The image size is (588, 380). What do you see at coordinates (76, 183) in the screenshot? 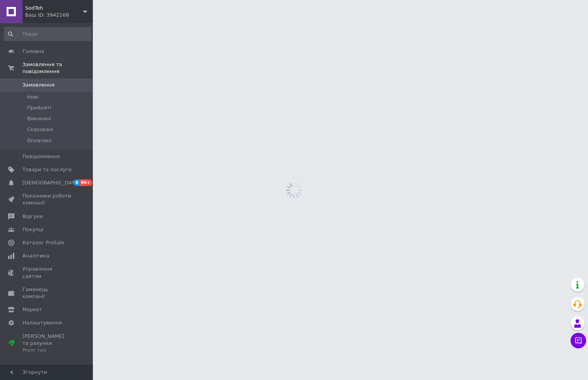
I see `span: 8` at bounding box center [76, 183].